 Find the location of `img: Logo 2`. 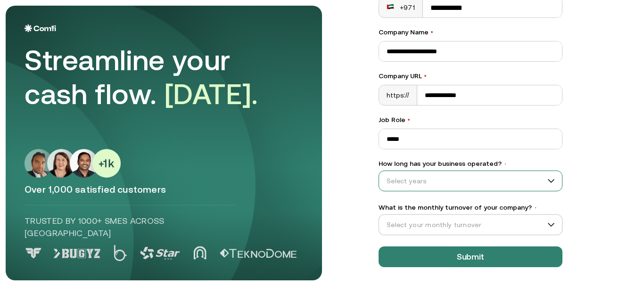

img: Logo 2 is located at coordinates (120, 253).